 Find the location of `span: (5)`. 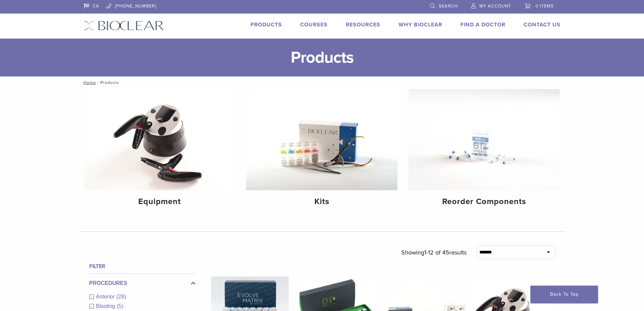

span: (5) is located at coordinates (120, 306).